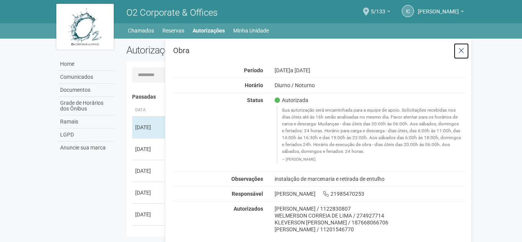 The height and width of the screenshot is (242, 522). I want to click on a: Documentos, so click(86, 90).